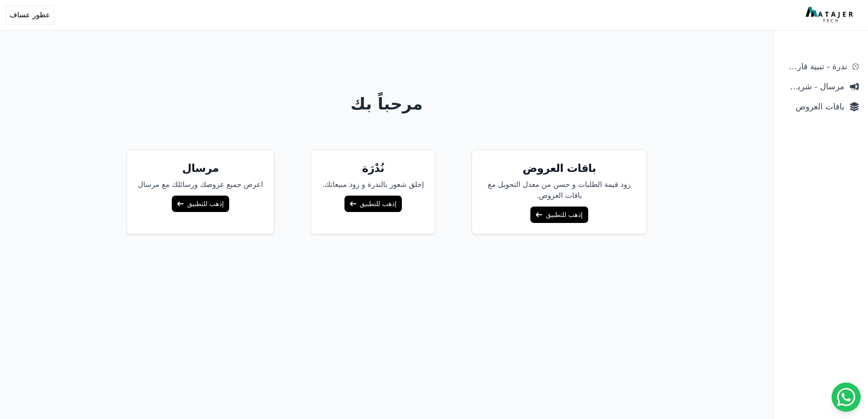  What do you see at coordinates (387, 104) in the screenshot?
I see `h1: مرحباً بك` at bounding box center [387, 104].